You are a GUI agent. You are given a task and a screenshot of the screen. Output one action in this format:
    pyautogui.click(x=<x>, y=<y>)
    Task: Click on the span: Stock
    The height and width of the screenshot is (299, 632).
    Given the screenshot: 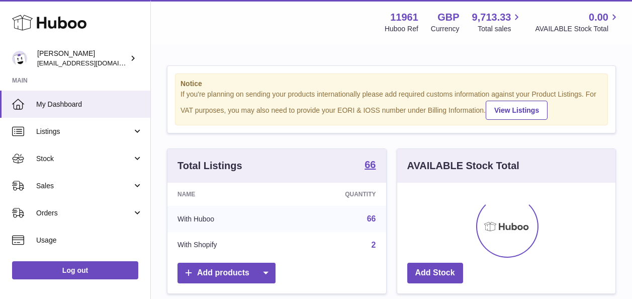 What is the action you would take?
    pyautogui.click(x=84, y=158)
    